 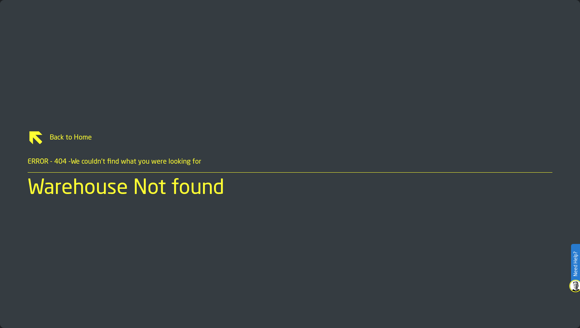 I want to click on div: ERROR - 404 - We couldn't find what you were looking for, so click(x=290, y=165).